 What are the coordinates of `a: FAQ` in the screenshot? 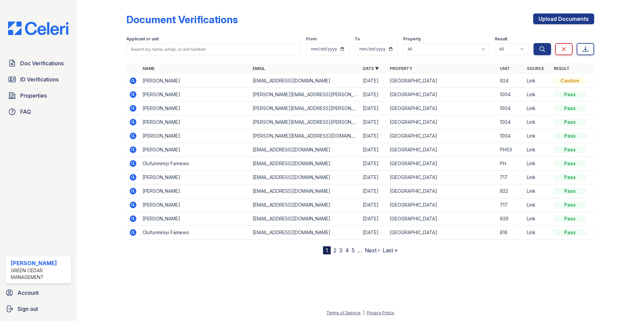 It's located at (38, 112).